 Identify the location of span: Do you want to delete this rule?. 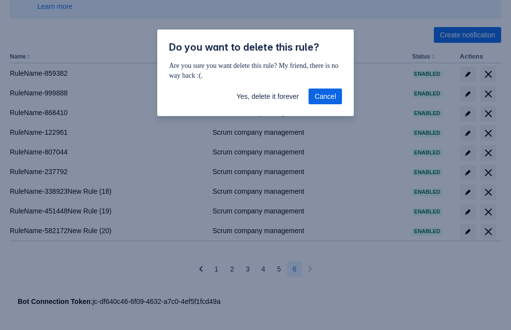
(244, 47).